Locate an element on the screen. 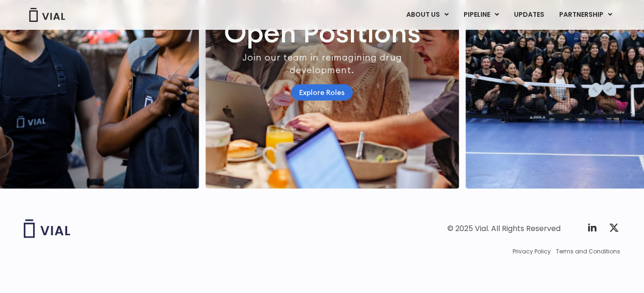  img: Vial logo wih "Vial" spelled out is located at coordinates (47, 229).